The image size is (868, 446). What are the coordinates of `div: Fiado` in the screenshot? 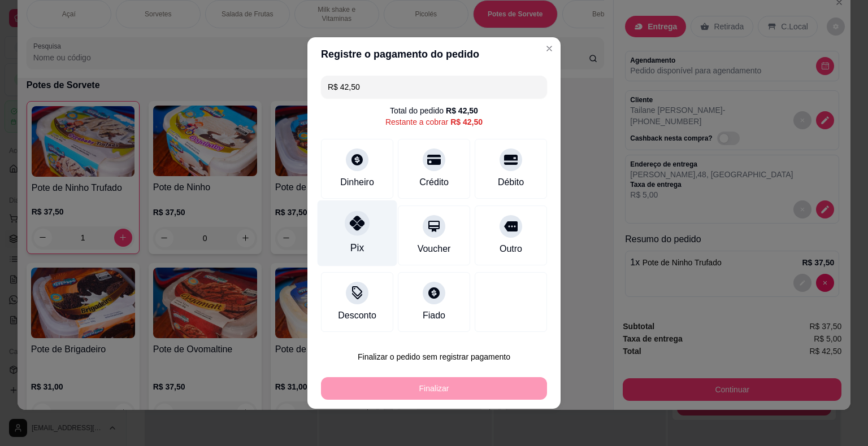 It's located at (434, 316).